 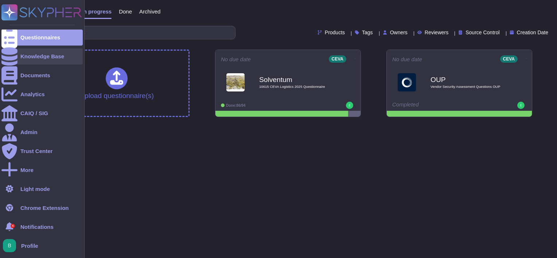 What do you see at coordinates (436, 32) in the screenshot?
I see `span: Reviewers` at bounding box center [436, 32].